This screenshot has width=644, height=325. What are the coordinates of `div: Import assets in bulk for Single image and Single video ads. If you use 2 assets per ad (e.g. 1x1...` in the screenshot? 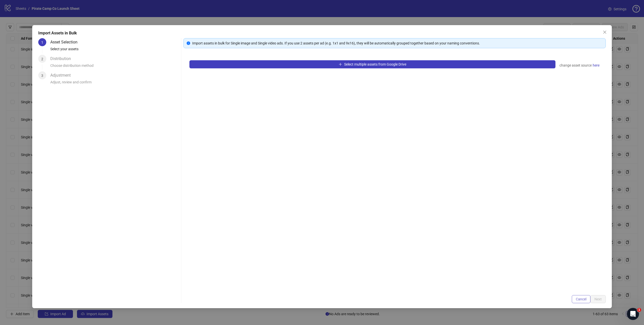 It's located at (397, 43).